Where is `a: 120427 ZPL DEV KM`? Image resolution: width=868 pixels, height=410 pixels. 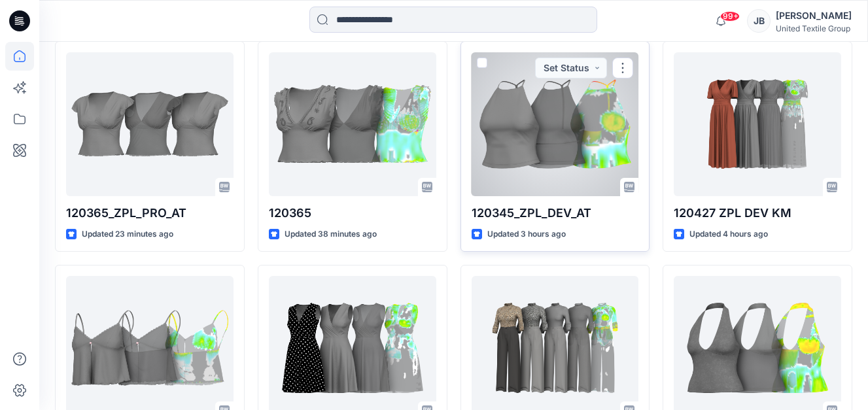
a: 120427 ZPL DEV KM is located at coordinates (757, 124).